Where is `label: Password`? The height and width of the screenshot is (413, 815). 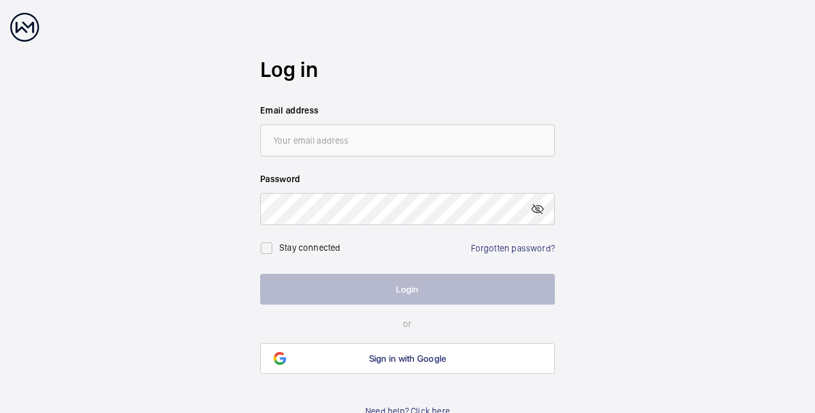
label: Password is located at coordinates (407, 179).